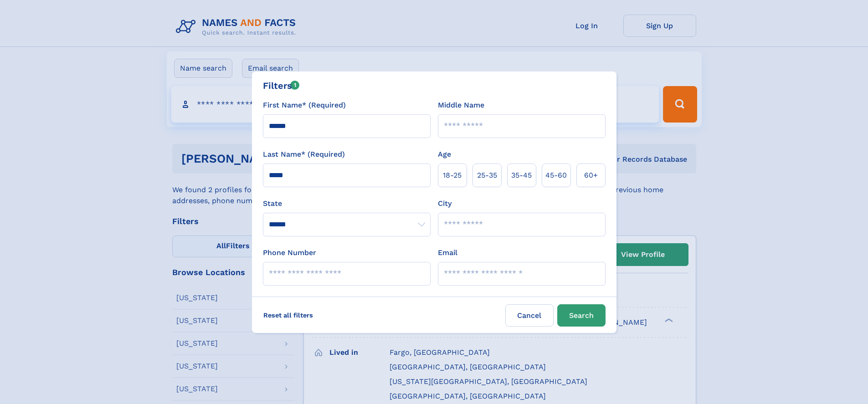 This screenshot has width=868, height=404. Describe the element at coordinates (581, 315) in the screenshot. I see `button: Search` at that location.